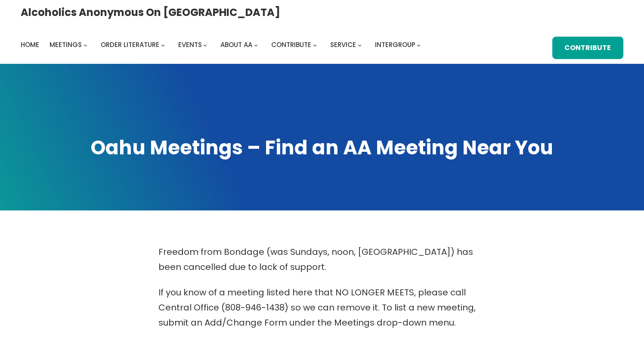  What do you see at coordinates (190, 45) in the screenshot?
I see `a: Events` at bounding box center [190, 45].